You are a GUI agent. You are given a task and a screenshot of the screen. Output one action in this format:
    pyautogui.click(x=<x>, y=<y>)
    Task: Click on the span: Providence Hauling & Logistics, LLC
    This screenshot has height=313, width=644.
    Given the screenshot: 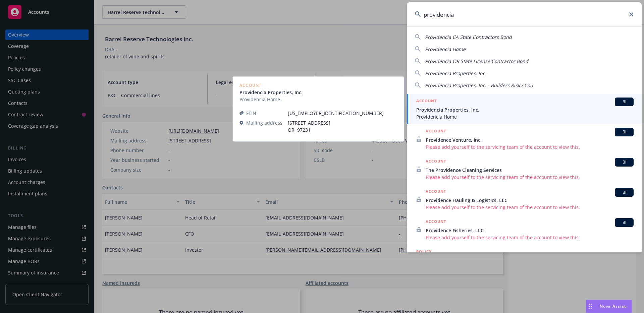 What is the action you would take?
    pyautogui.click(x=530, y=200)
    